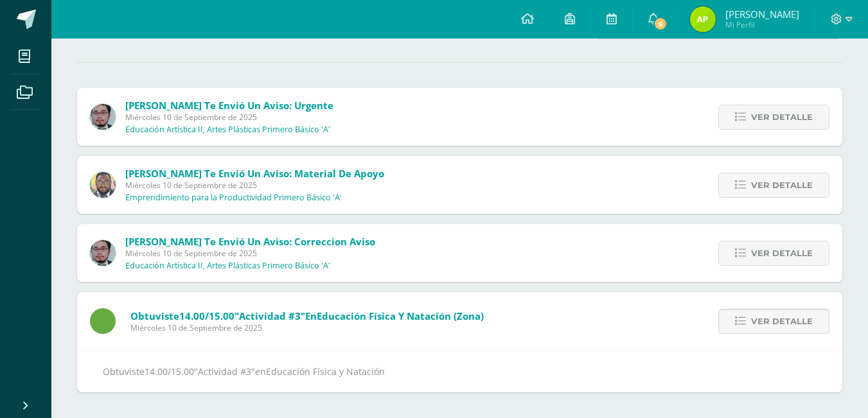 The height and width of the screenshot is (418, 868). What do you see at coordinates (459, 371) in the screenshot?
I see `div: Obtuviste en` at bounding box center [459, 371].